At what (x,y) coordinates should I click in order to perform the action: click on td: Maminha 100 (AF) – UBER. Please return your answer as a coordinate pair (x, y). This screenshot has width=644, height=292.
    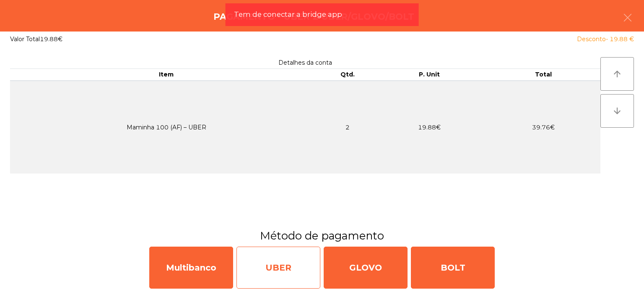
    Looking at the image, I should click on (167, 127).